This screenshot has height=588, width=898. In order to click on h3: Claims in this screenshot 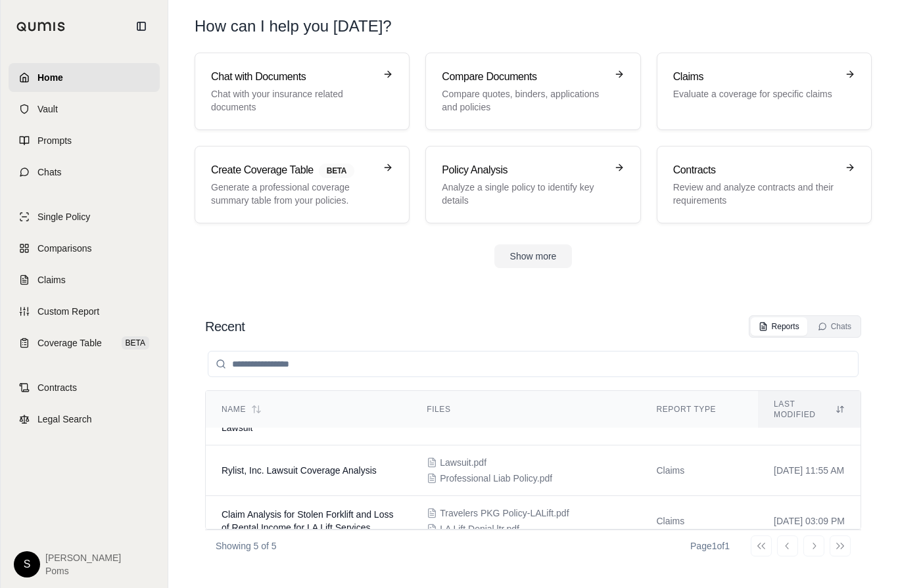, I will do `click(754, 77)`.